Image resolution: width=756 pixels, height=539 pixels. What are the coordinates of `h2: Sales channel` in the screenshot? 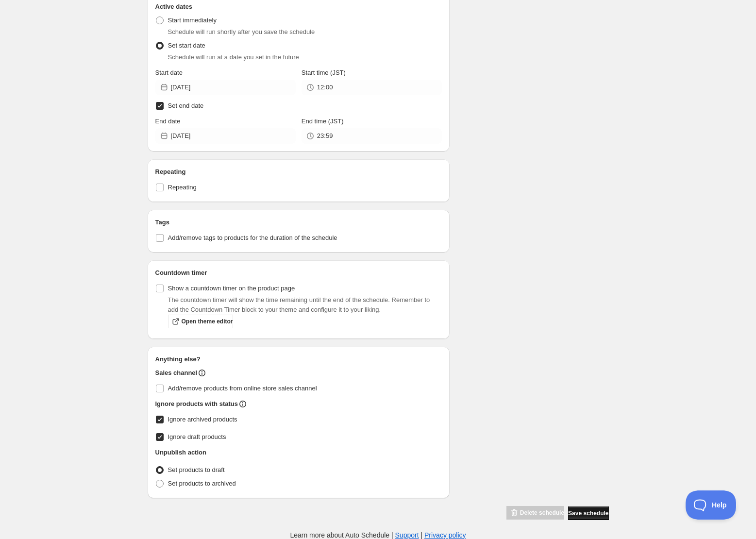 It's located at (176, 373).